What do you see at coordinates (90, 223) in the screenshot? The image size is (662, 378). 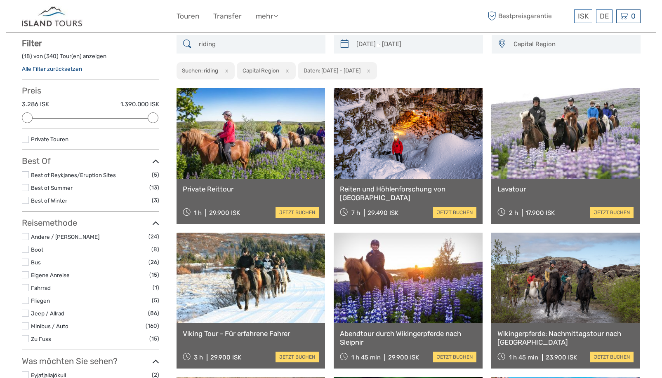 I see `h3: Reisemethode` at bounding box center [90, 223].